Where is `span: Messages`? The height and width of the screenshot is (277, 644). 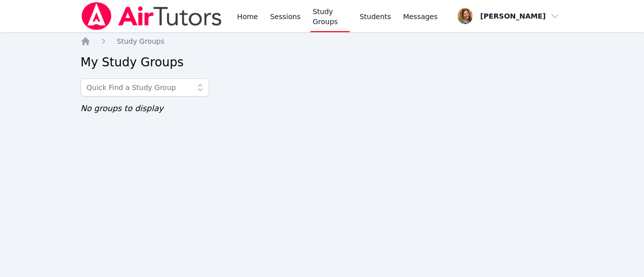
span: Messages is located at coordinates (420, 16).